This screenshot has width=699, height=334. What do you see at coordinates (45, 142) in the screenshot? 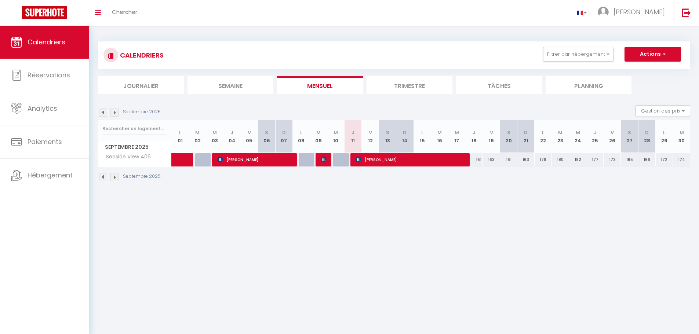
I see `span: Paiements` at bounding box center [45, 142].